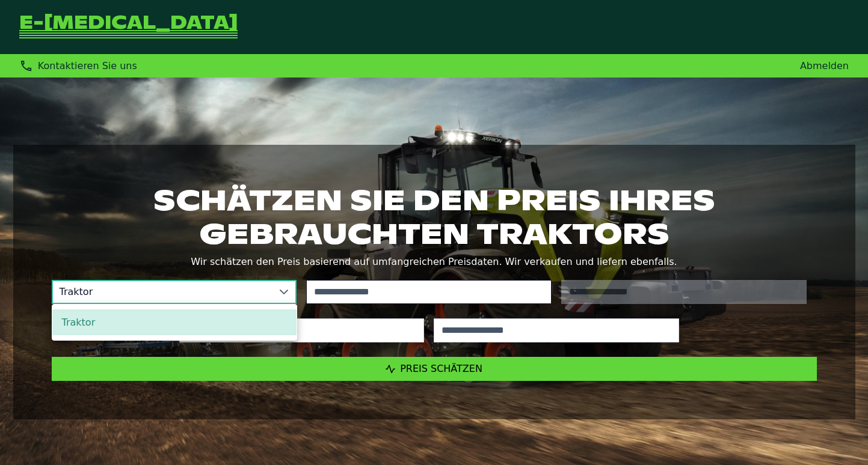 This screenshot has height=465, width=868. What do you see at coordinates (824, 65) in the screenshot?
I see `a: Abmelden` at bounding box center [824, 65].